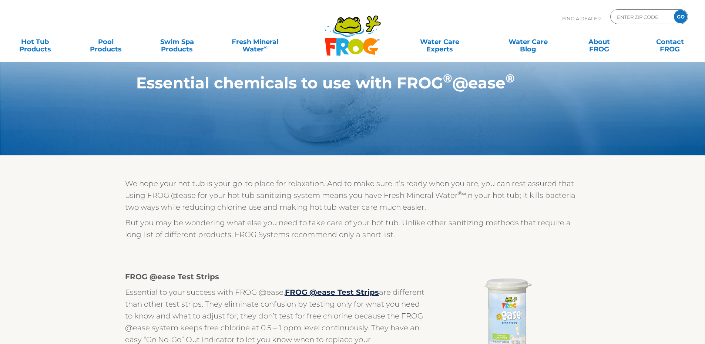  What do you see at coordinates (35, 42) in the screenshot?
I see `a: Hot TubProducts` at bounding box center [35, 42].